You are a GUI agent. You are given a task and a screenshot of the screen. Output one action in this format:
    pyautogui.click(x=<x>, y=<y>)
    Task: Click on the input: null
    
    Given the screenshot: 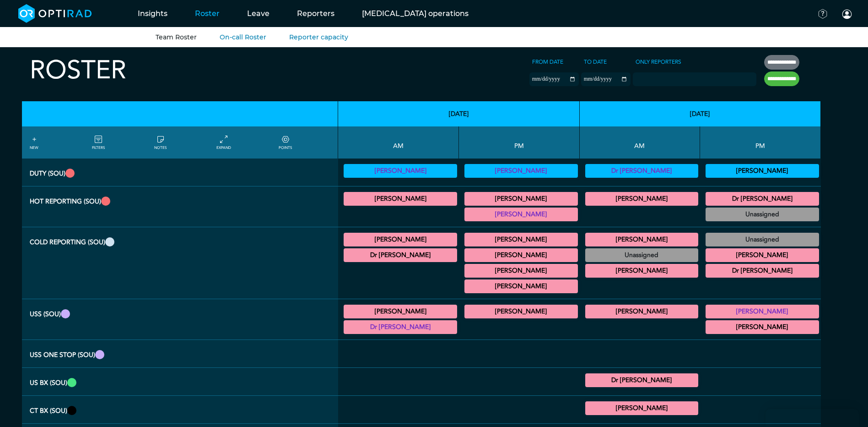 What is the action you would take?
    pyautogui.click(x=657, y=78)
    